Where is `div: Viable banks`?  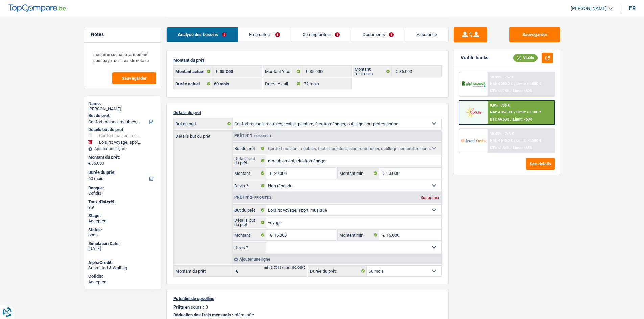 div: Viable banks is located at coordinates (475, 58).